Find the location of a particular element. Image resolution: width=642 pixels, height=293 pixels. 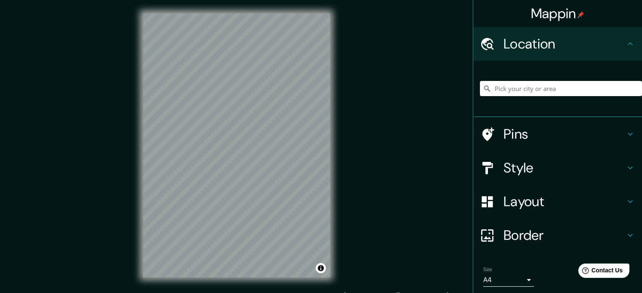

span: Contact Us is located at coordinates (40, 10).